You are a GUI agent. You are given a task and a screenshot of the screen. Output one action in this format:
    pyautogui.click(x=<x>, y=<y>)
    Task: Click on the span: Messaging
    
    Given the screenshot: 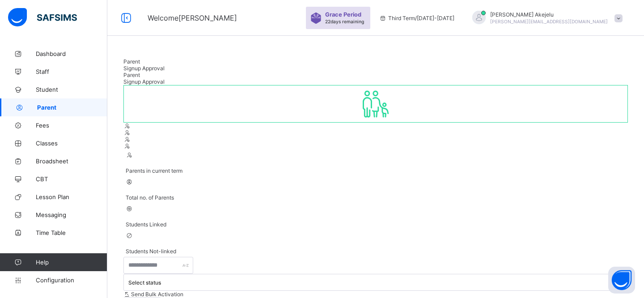 What is the action you would take?
    pyautogui.click(x=72, y=215)
    